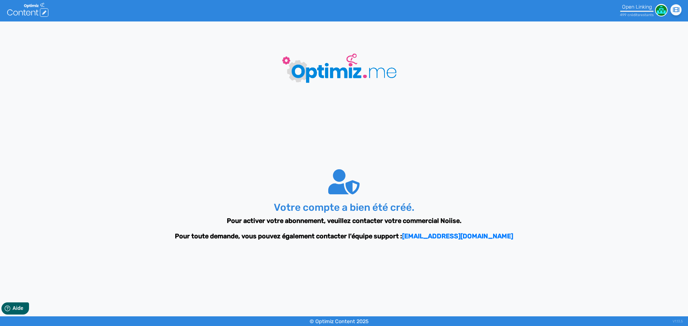  Describe the element at coordinates (344, 208) in the screenshot. I see `h3: Votre compte a bien été créé.` at that location.